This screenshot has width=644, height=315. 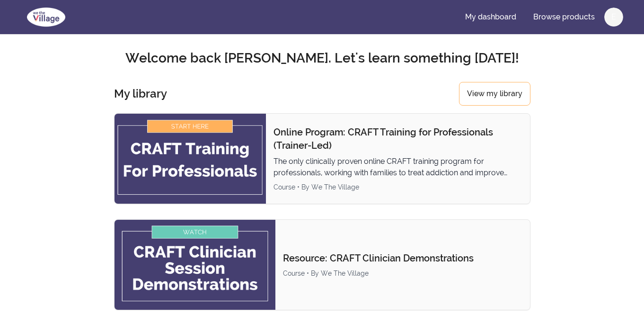 What do you see at coordinates (140, 94) in the screenshot?
I see `h3: My library` at bounding box center [140, 94].